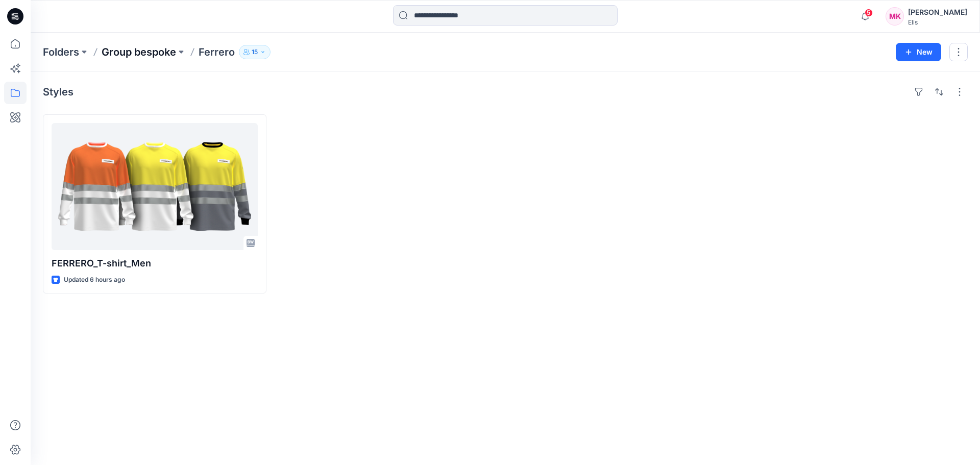  Describe the element at coordinates (255, 52) in the screenshot. I see `button: 15` at that location.